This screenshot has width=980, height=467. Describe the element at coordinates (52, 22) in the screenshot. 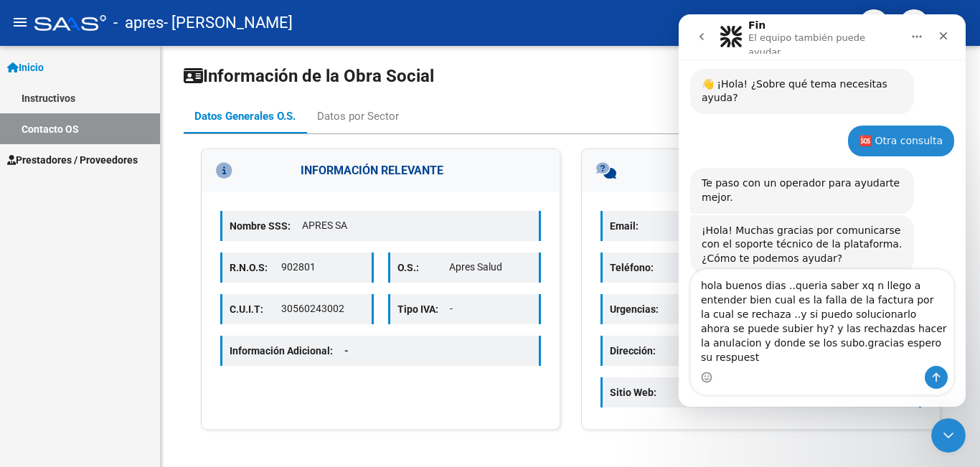

I see `img: Profile image for Fin` at that location.